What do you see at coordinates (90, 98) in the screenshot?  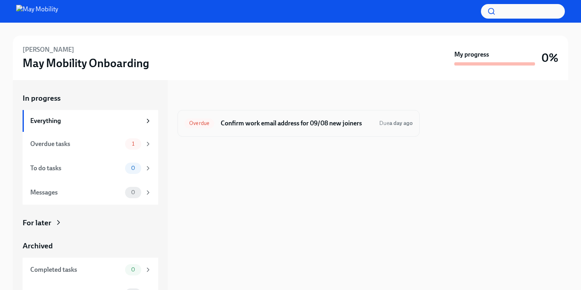 I see `a: In progress` at bounding box center [90, 98].